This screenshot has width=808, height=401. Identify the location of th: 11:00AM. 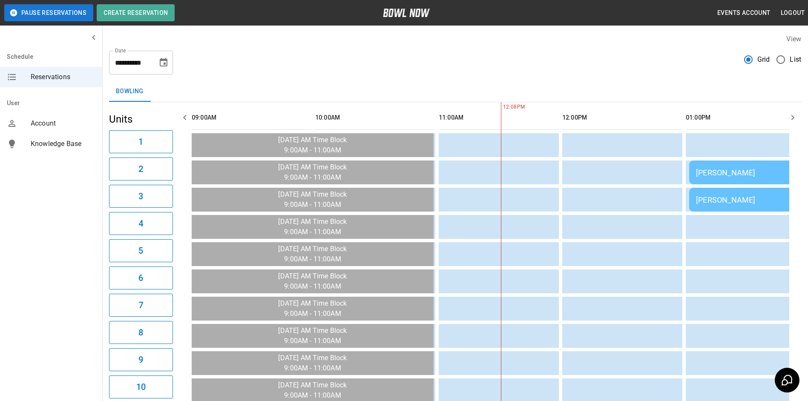
(499, 118).